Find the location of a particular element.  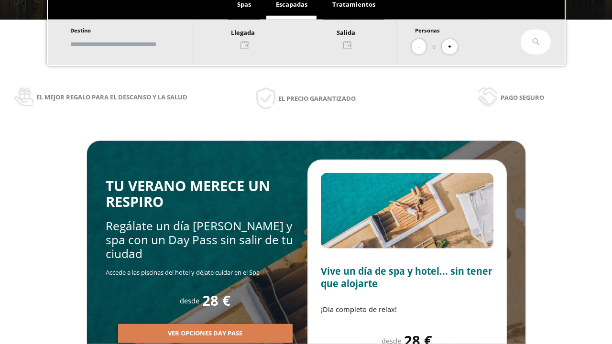

img: Slide2.BHA6Qswy.webp is located at coordinates (407, 211).